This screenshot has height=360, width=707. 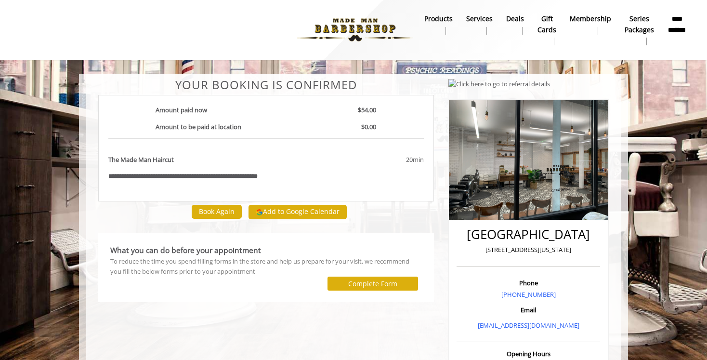 What do you see at coordinates (528, 310) in the screenshot?
I see `h3: Email` at bounding box center [528, 310].